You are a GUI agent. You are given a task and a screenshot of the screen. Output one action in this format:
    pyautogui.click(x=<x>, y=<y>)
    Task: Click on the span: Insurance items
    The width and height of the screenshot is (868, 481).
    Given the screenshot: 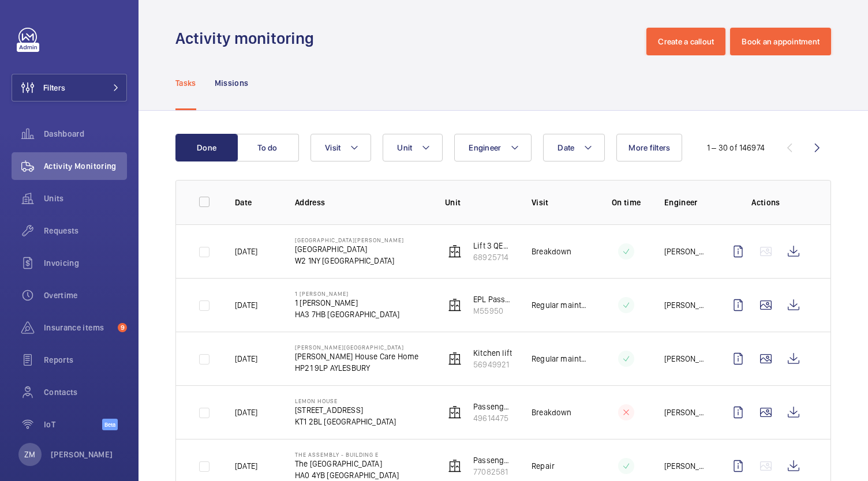 What is the action you would take?
    pyautogui.click(x=79, y=328)
    